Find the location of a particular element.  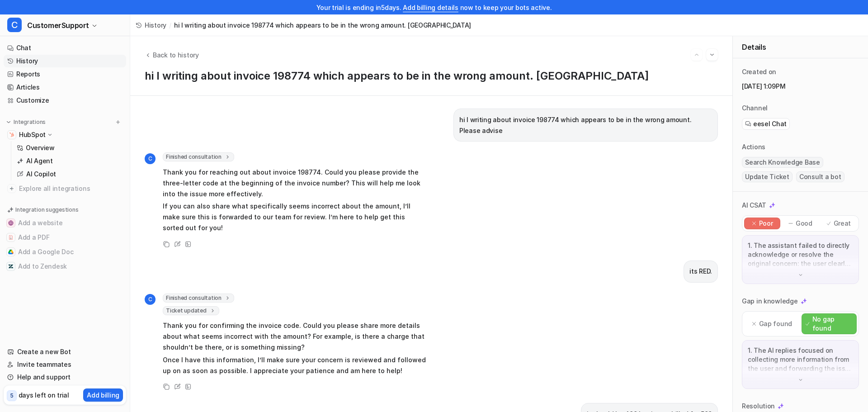

a: Articles is located at coordinates (65, 87).